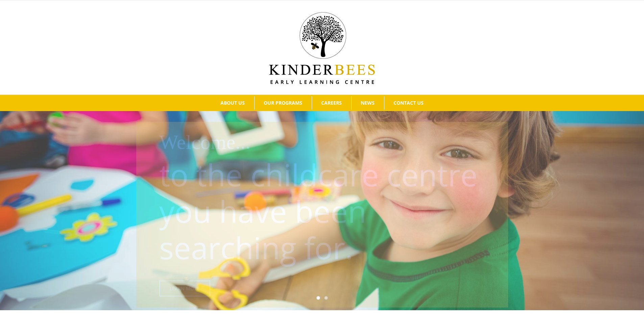 The image size is (644, 319). I want to click on a: 1, so click(318, 298).